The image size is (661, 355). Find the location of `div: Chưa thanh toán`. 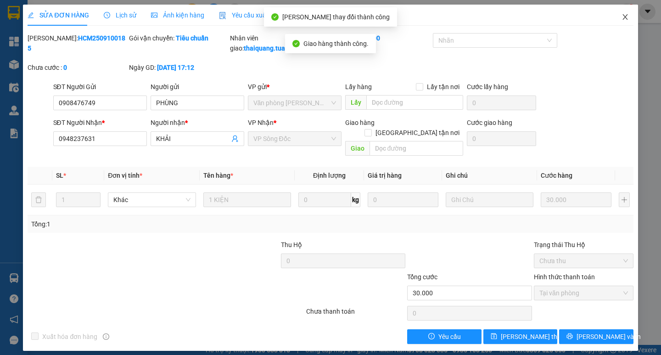

div: Chưa thanh toán is located at coordinates (356, 314).